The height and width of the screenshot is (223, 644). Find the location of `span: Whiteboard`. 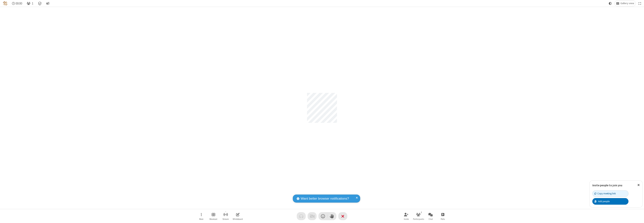

span: Whiteboard is located at coordinates (238, 219).